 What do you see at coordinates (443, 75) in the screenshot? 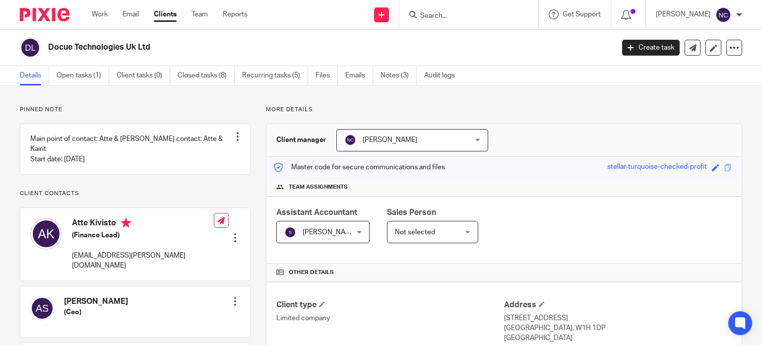
I see `a: Audit logs` at bounding box center [443, 75].